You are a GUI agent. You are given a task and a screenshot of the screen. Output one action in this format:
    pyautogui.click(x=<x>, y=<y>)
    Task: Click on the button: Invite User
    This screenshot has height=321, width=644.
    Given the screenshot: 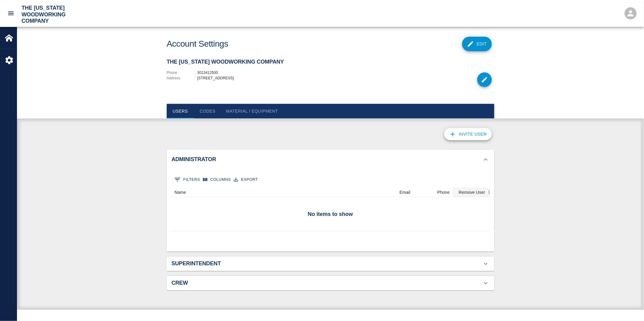 What is the action you would take?
    pyautogui.click(x=468, y=134)
    